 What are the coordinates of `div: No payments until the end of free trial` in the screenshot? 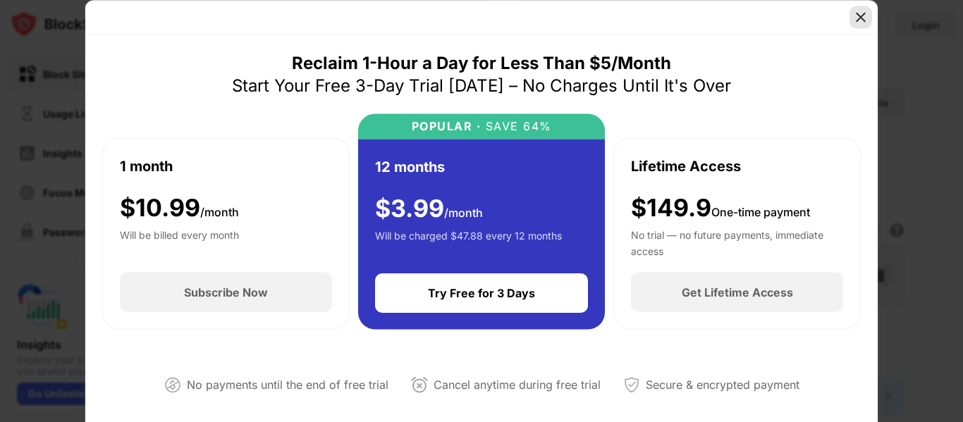 It's located at (288, 385).